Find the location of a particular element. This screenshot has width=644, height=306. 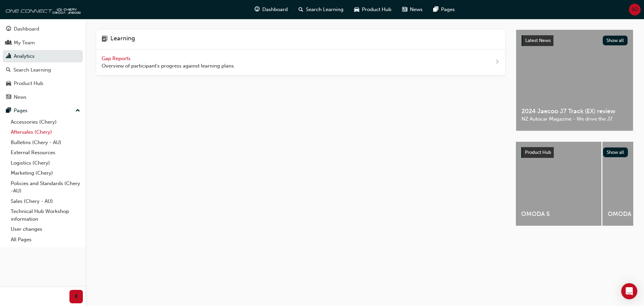

div: My Team is located at coordinates (24, 43).